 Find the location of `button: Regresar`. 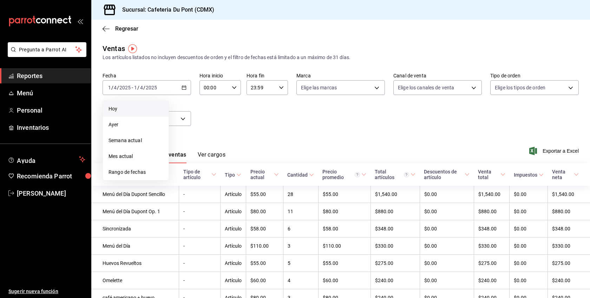

button: Regresar is located at coordinates (120, 28).